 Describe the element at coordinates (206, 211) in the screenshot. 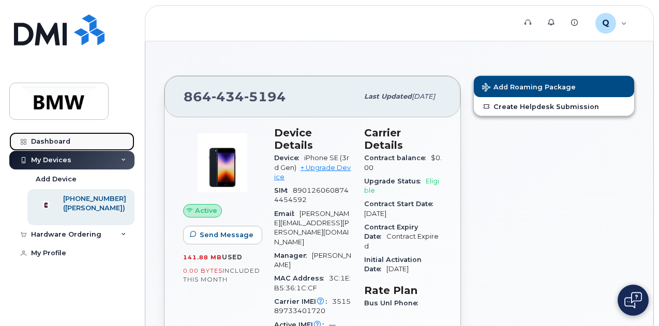

I see `span: Active` at that location.